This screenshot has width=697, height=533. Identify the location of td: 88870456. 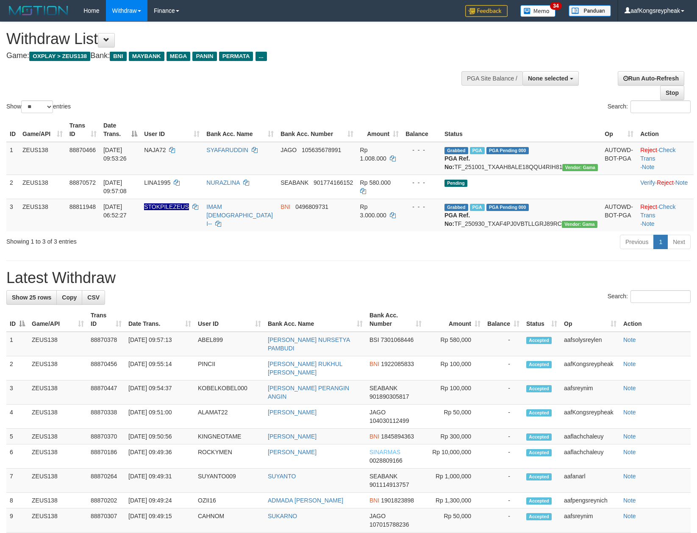
(106, 368).